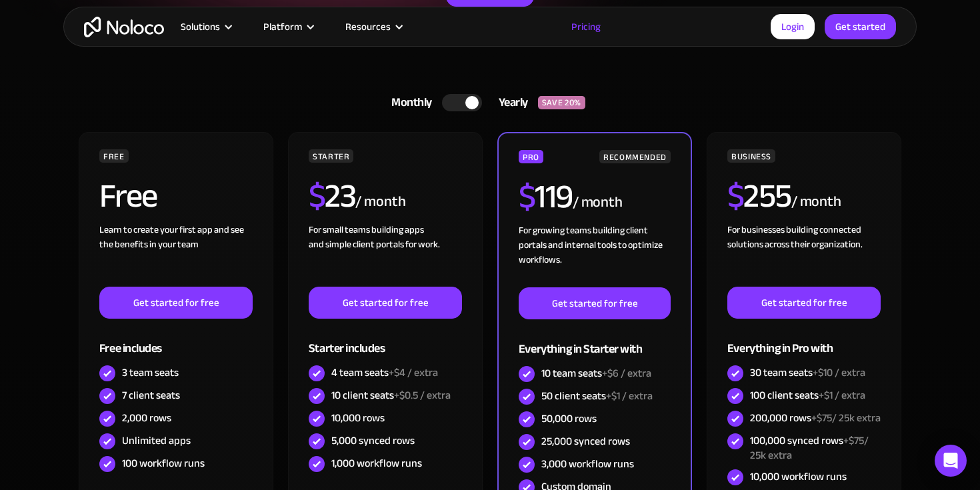 Image resolution: width=980 pixels, height=490 pixels. Describe the element at coordinates (156, 440) in the screenshot. I see `div: Unlimited apps` at that location.